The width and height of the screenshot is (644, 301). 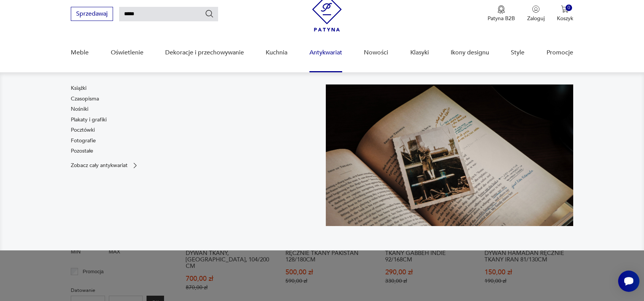 I want to click on a: Czasopisma, so click(x=85, y=99).